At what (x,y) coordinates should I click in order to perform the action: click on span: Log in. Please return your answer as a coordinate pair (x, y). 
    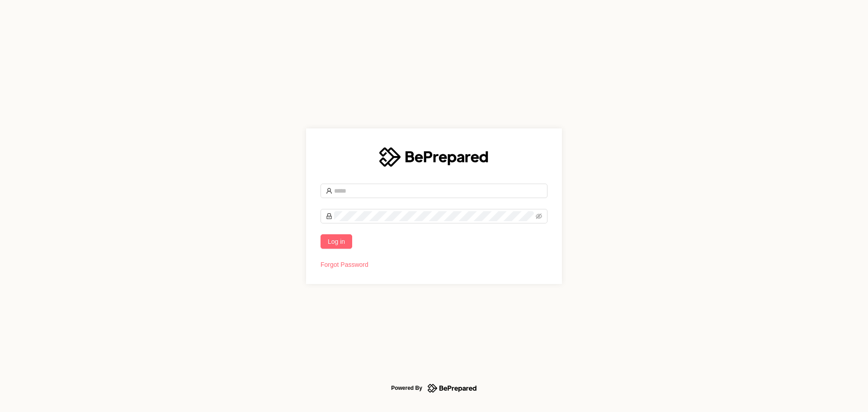
    Looking at the image, I should click on (337, 241).